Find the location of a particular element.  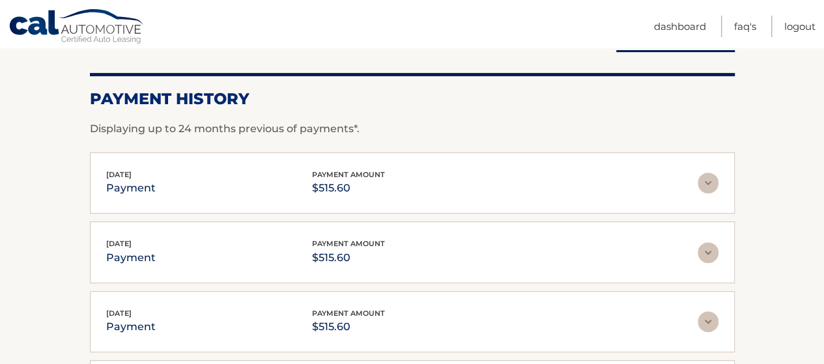

p: Displaying up to 24 months previous of payments*. is located at coordinates (412, 129).